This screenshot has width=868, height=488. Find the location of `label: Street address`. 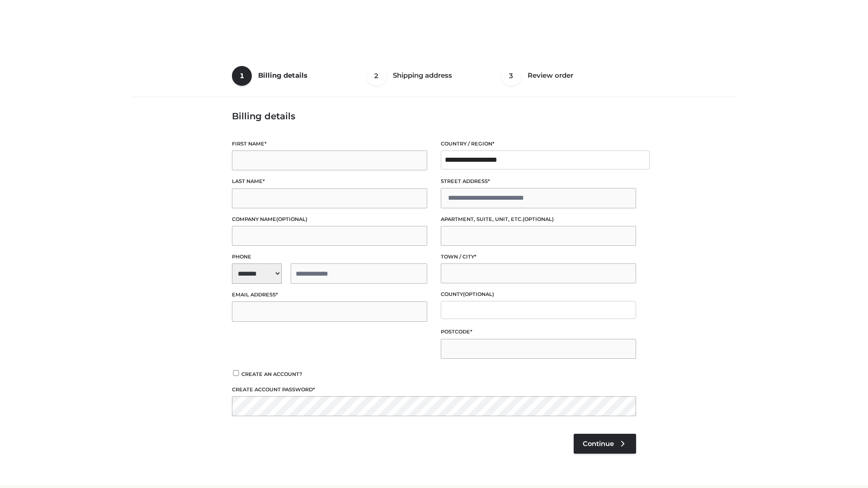

label: Street address is located at coordinates (539, 181).